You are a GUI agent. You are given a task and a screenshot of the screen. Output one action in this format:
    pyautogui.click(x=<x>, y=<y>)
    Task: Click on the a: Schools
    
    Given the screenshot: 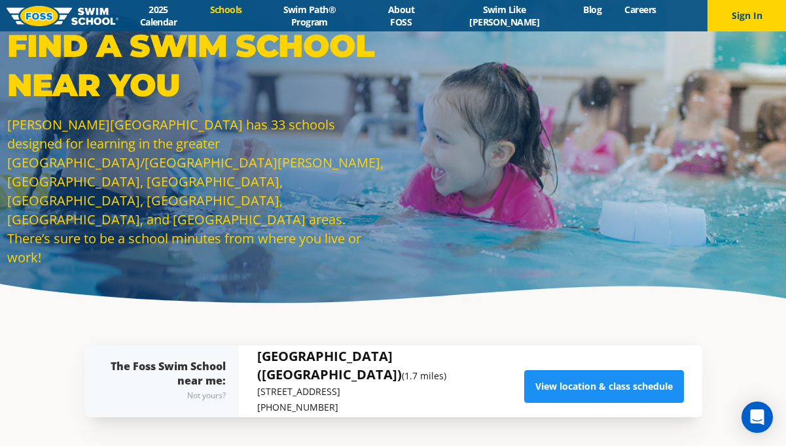 What is the action you would take?
    pyautogui.click(x=226, y=9)
    